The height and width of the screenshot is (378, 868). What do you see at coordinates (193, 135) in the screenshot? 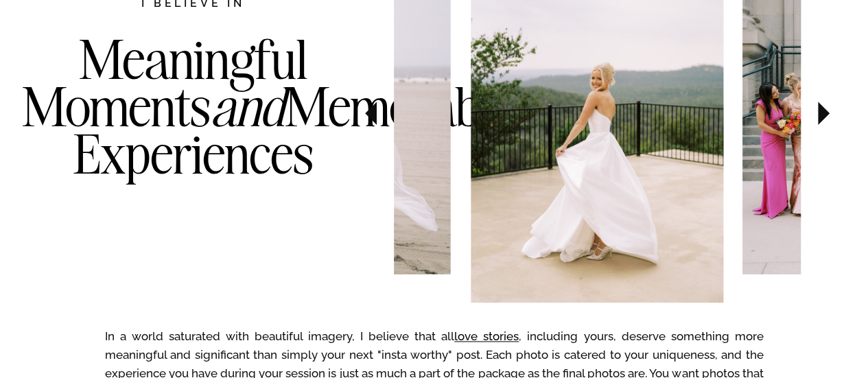
I see `h3: Meaningful Moments Memorable Experiences` at bounding box center [193, 135].